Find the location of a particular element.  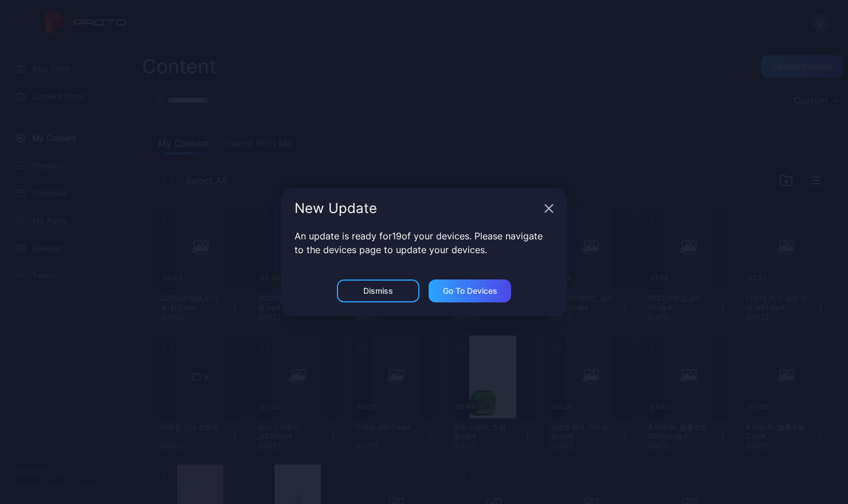

button: Dismiss is located at coordinates (378, 291).